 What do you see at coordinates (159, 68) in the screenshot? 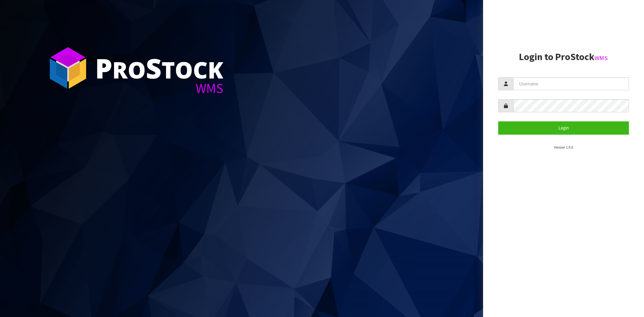
I see `div: ro tock` at bounding box center [159, 68].